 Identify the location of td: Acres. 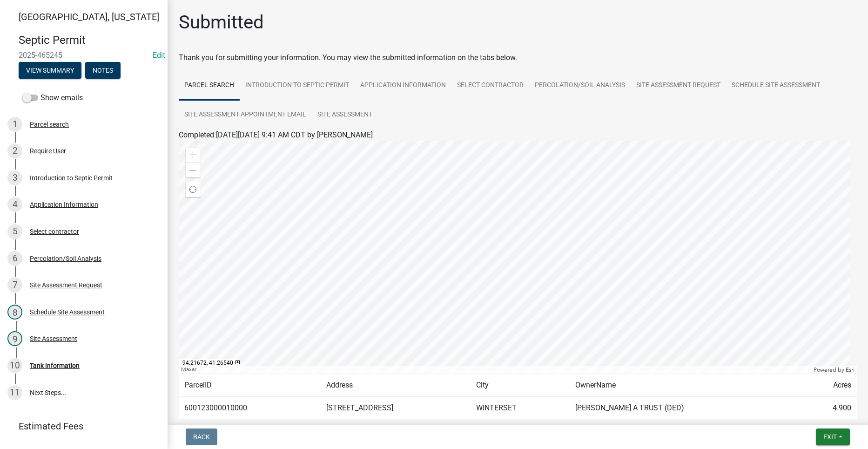
(828, 385).